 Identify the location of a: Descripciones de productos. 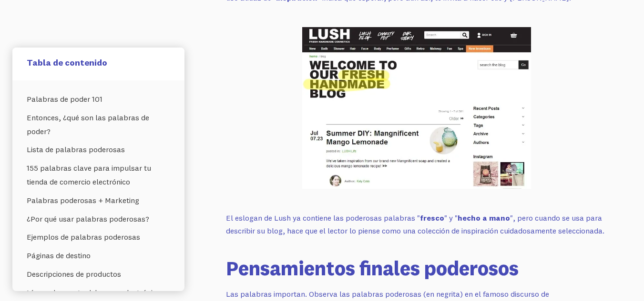
(98, 274).